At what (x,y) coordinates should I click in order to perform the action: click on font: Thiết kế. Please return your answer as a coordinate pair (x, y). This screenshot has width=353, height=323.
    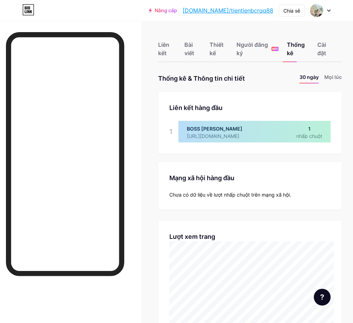
    Looking at the image, I should click on (216, 49).